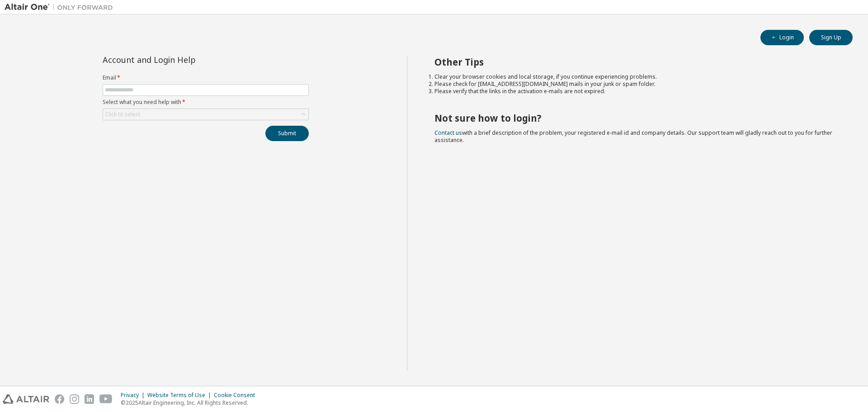 This screenshot has height=412, width=868. I want to click on a: Contact us, so click(448, 133).